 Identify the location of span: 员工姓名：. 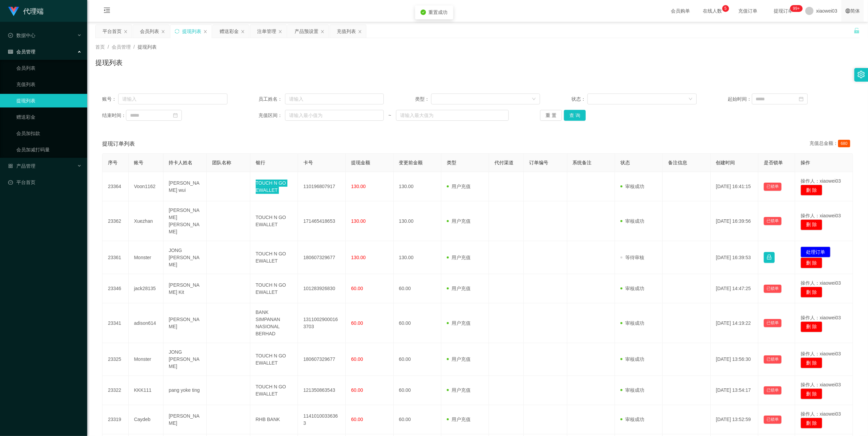
(272, 99).